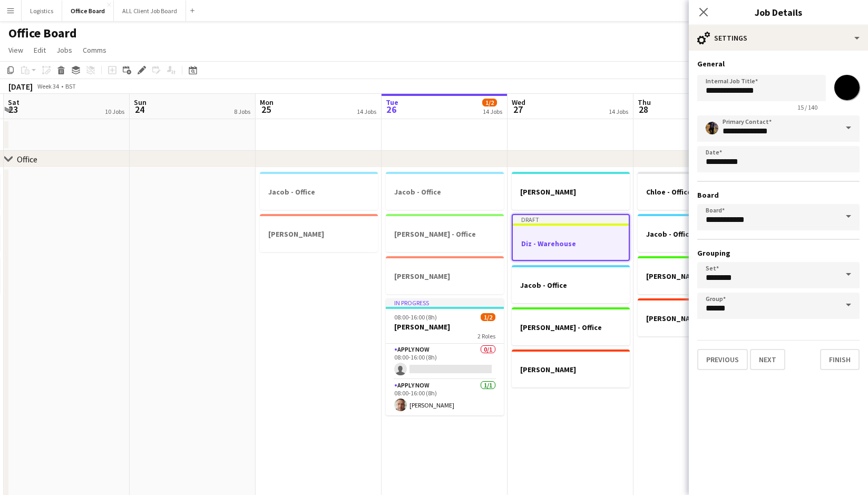 The image size is (868, 495). What do you see at coordinates (445, 302) in the screenshot?
I see `div: In progress` at bounding box center [445, 302].